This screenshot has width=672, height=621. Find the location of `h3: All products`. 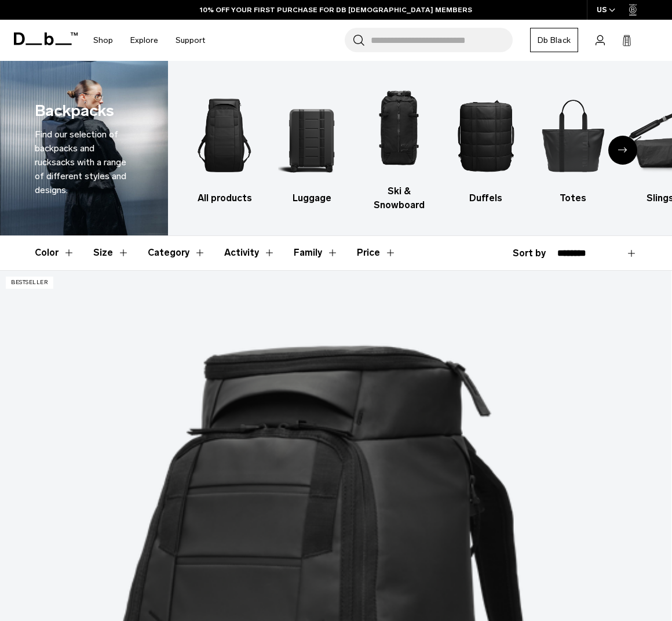

h3: All products is located at coordinates (225, 198).